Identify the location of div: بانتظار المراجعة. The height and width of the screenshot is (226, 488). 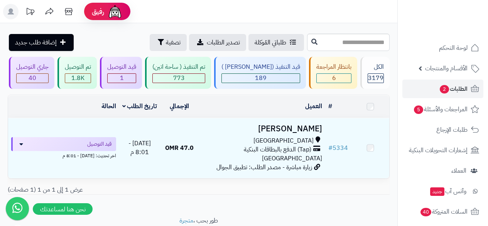
(333, 67).